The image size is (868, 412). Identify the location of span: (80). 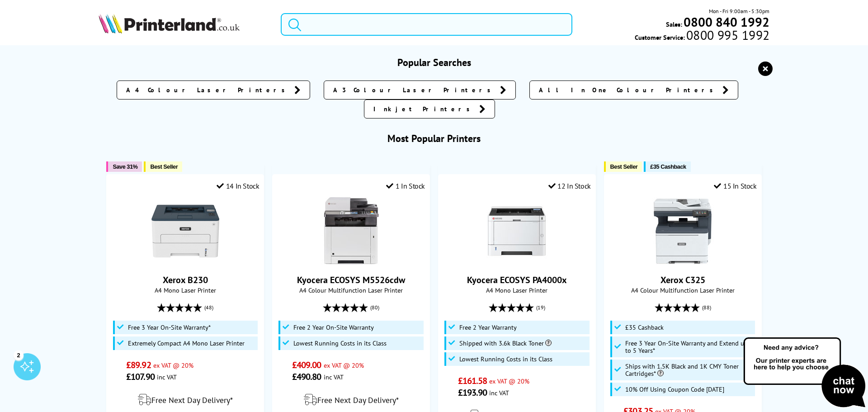
(375, 307).